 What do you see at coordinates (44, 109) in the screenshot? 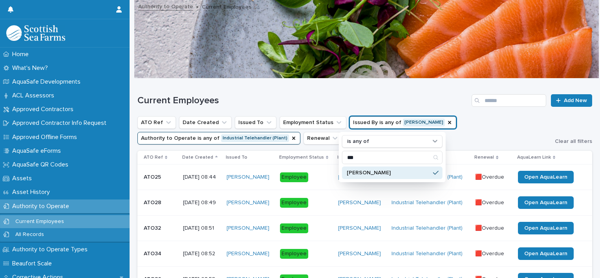
I see `p: Approved Contractors` at bounding box center [44, 109].